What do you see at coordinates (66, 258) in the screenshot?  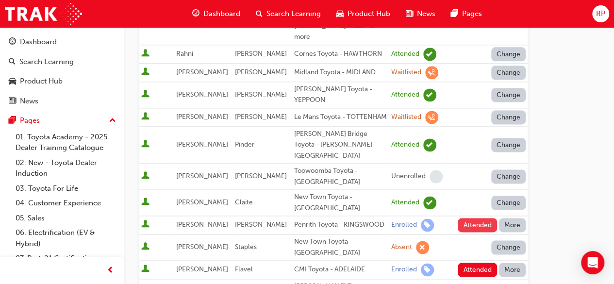 I see `a: 07. Parts21 Certification` at bounding box center [66, 258].